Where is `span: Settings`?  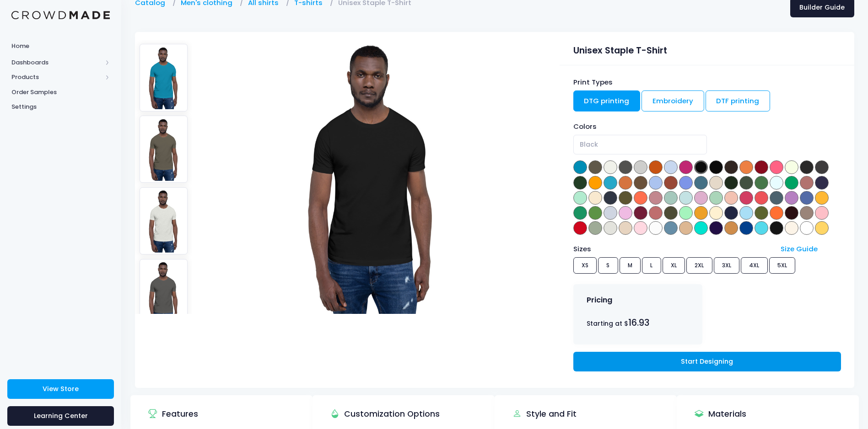 span: Settings is located at coordinates (60, 107).